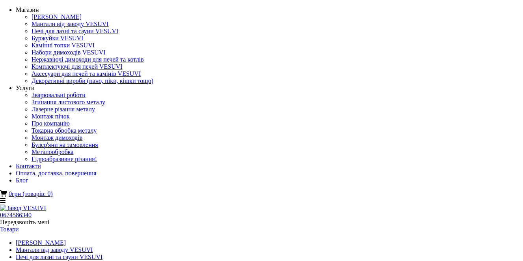  Describe the element at coordinates (63, 45) in the screenshot. I see `a: Камінні топки VESUVI` at that location.